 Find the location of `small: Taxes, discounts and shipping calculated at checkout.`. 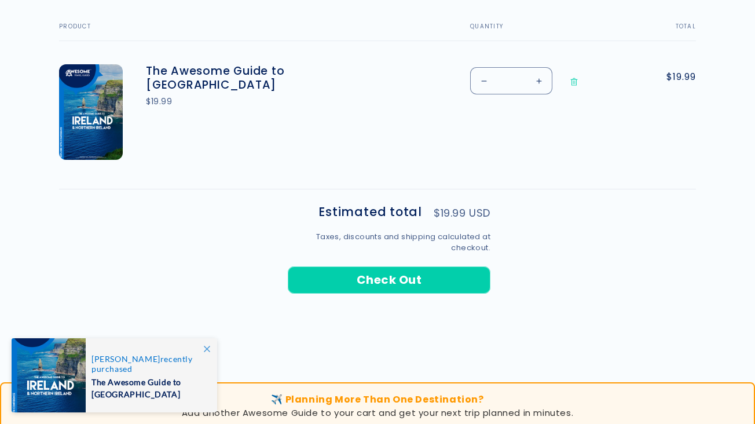

small: Taxes, discounts and shipping calculated at checkout. is located at coordinates (389, 242).